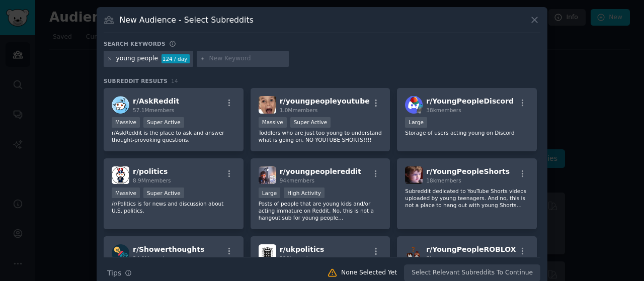  What do you see at coordinates (299, 258) in the screenshot?
I see `span: 523k members` at bounding box center [299, 258].